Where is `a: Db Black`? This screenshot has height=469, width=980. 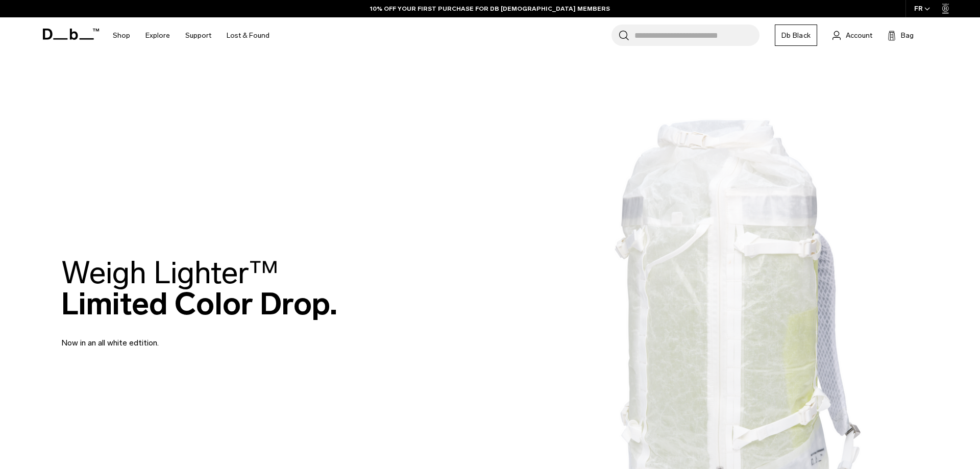 a: Db Black is located at coordinates (795, 35).